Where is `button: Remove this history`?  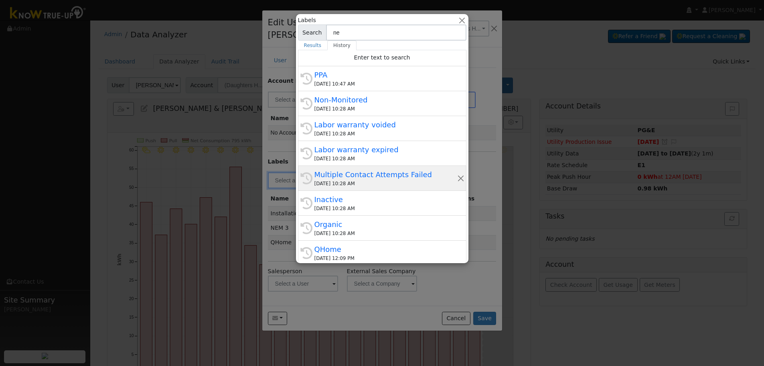
button: Remove this history is located at coordinates (461, 178).